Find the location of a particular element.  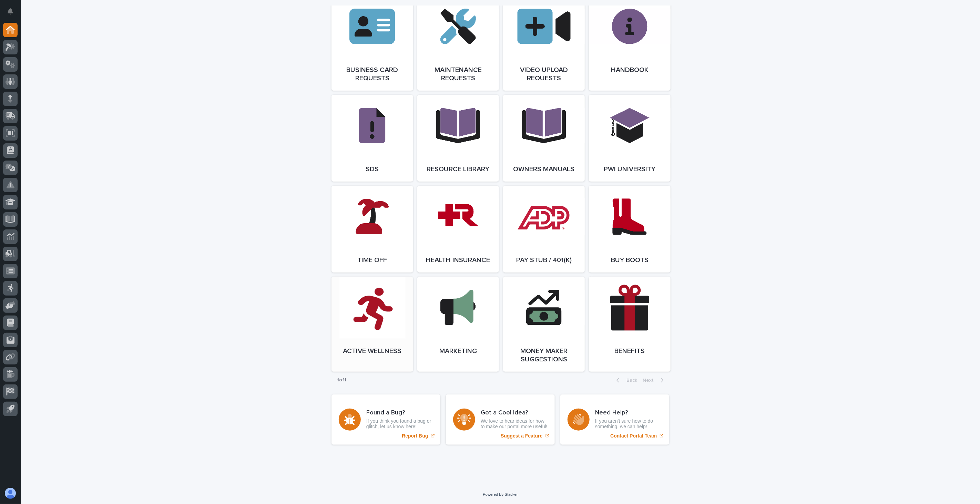

a: Pay Stub / 401(k) is located at coordinates (544, 229).